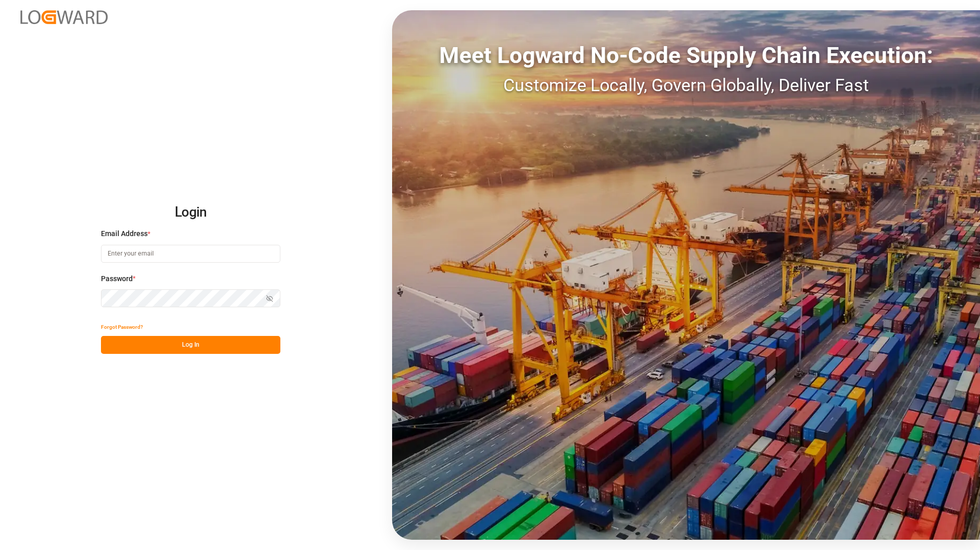 The width and height of the screenshot is (980, 550). What do you see at coordinates (191, 253) in the screenshot?
I see `input: Enter your email` at bounding box center [191, 253].